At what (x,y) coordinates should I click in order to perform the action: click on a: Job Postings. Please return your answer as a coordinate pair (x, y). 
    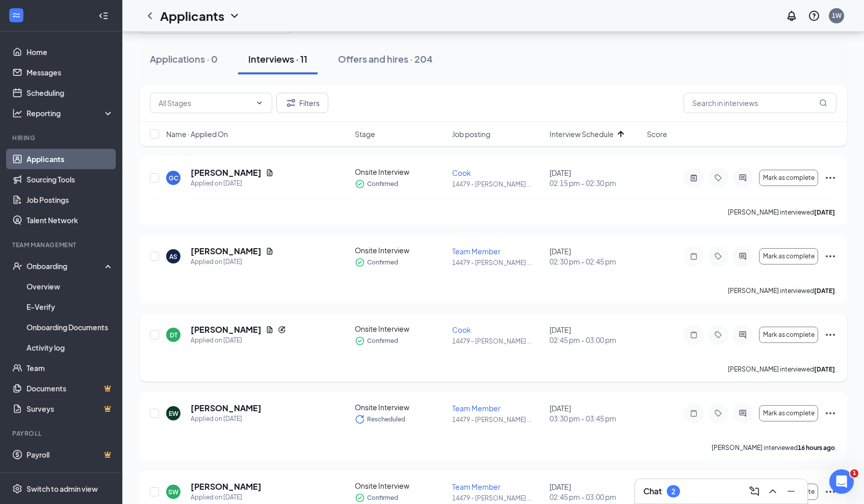
    Looking at the image, I should click on (70, 200).